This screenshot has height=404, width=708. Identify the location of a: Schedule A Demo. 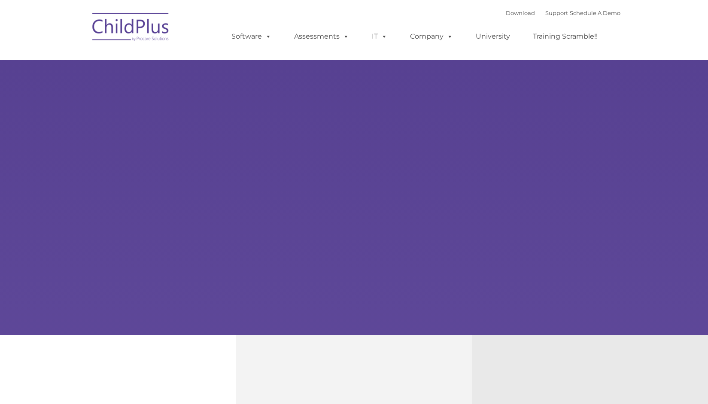
(595, 13).